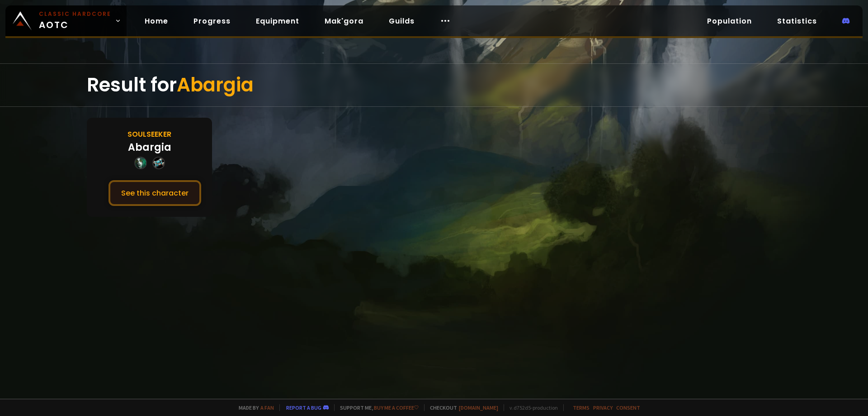 The image size is (868, 416). What do you see at coordinates (157, 21) in the screenshot?
I see `a: Home` at bounding box center [157, 21].